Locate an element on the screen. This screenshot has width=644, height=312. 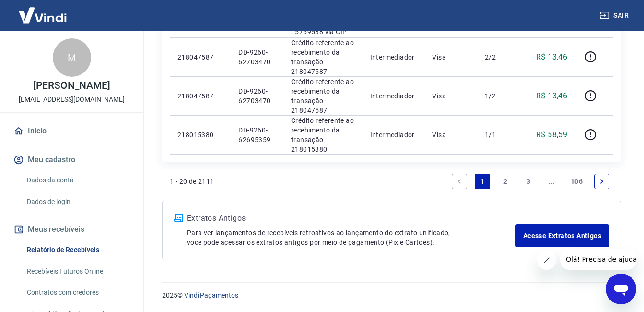
p: Extratos Antigos is located at coordinates (351, 219).